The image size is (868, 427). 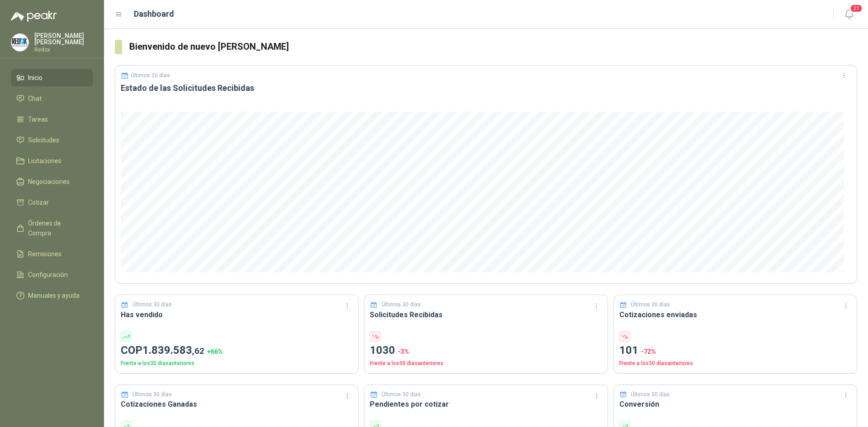 What do you see at coordinates (45, 161) in the screenshot?
I see `span: Licitaciones` at bounding box center [45, 161].